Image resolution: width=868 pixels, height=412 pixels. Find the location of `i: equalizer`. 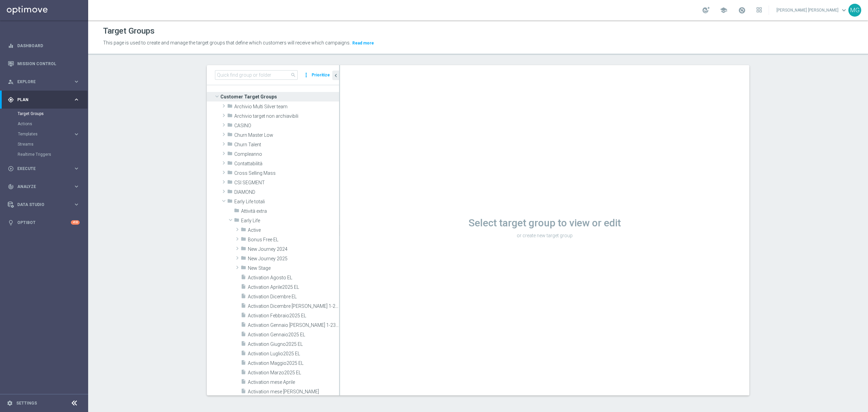

i: equalizer is located at coordinates (11, 46).